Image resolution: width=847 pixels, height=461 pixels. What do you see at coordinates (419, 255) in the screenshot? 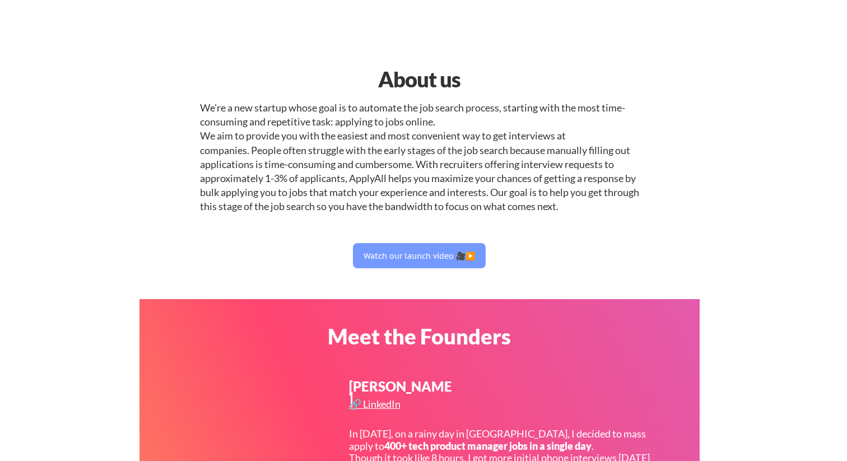
I see `button: Watch our launch video 🎥▶️` at bounding box center [419, 255].